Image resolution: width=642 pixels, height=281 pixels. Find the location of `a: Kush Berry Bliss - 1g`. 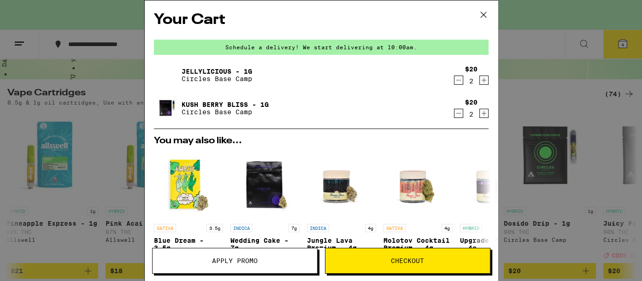

a: Kush Berry Bliss - 1g is located at coordinates (225, 105).